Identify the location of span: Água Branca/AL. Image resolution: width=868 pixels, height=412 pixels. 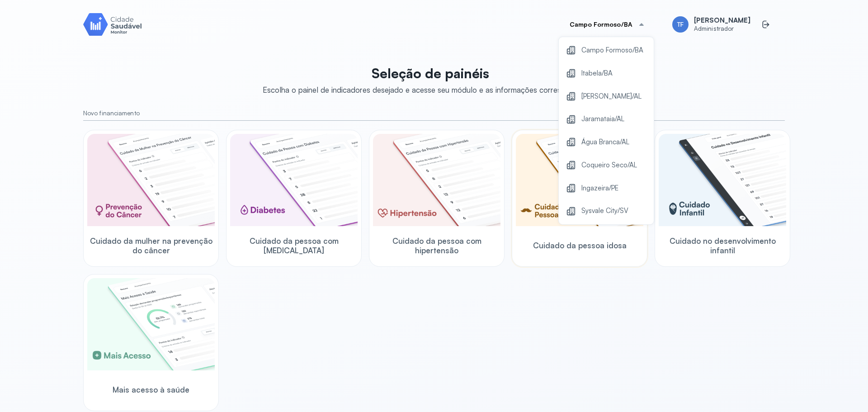
(605, 142).